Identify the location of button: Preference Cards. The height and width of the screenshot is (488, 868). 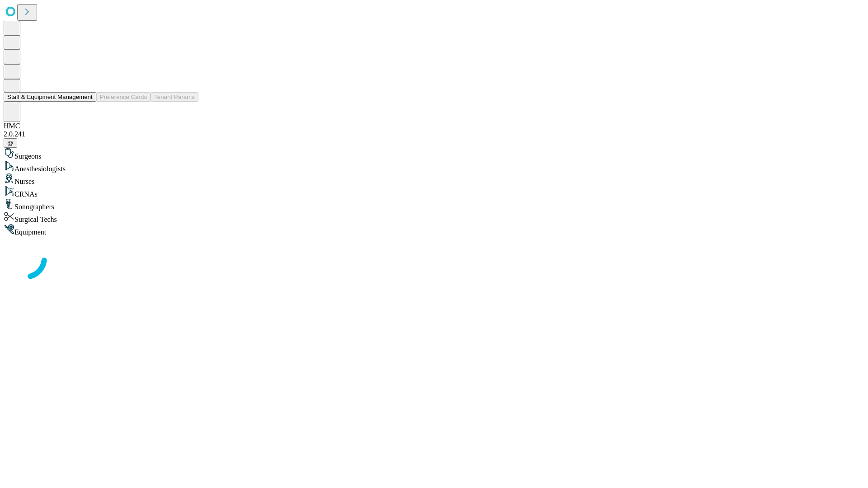
(123, 97).